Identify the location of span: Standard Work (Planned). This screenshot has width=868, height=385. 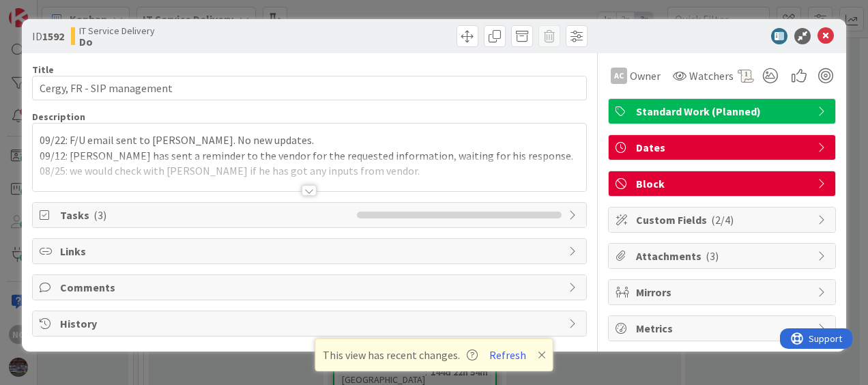
(724, 111).